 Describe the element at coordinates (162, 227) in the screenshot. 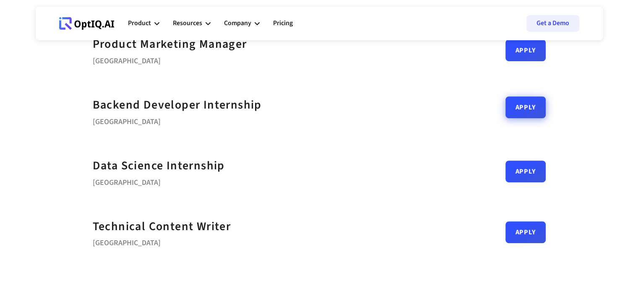

I see `strong: Technical Content Writer` at that location.